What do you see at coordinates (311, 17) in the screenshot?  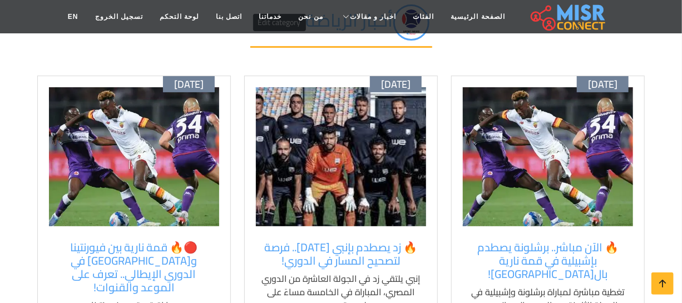 I see `a: من نحن` at bounding box center [311, 17].